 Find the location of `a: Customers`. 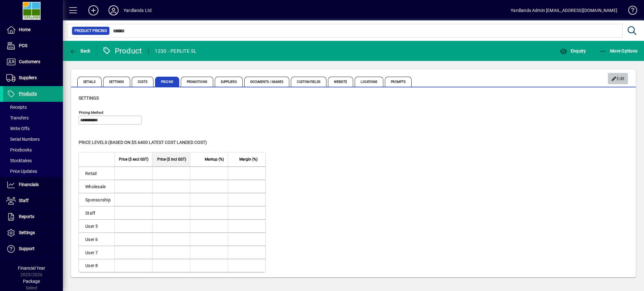

a: Customers is located at coordinates (33, 62).